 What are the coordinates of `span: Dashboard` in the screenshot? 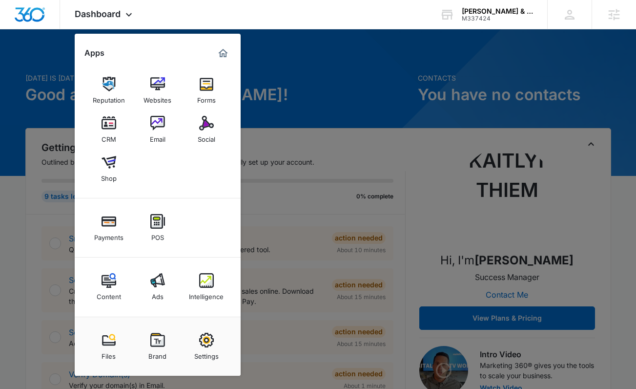 It's located at (98, 14).